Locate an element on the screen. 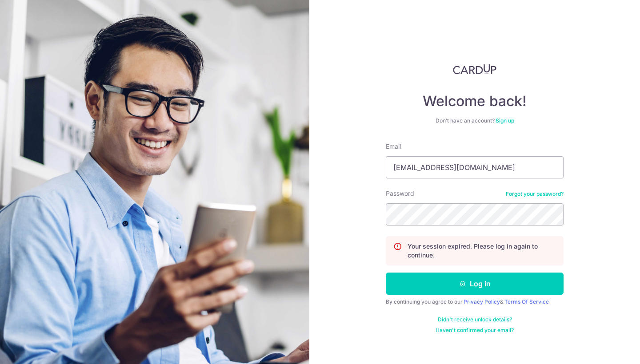 This screenshot has width=640, height=364. div: By continuing you agree to our & is located at coordinates (474, 302).